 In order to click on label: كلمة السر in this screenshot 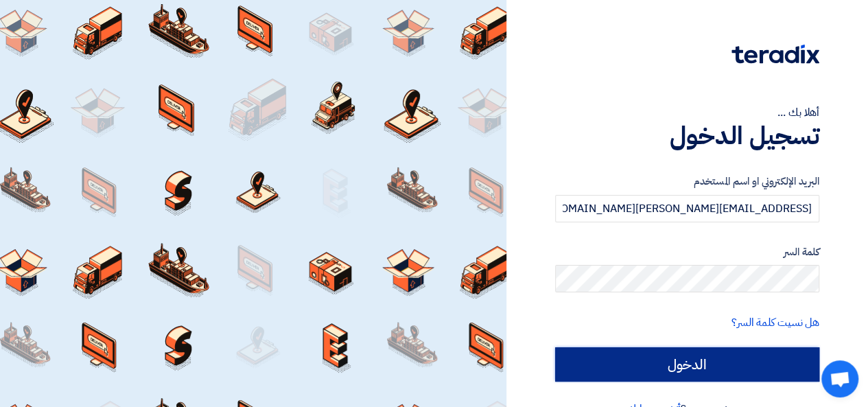, I will do `click(687, 252)`.